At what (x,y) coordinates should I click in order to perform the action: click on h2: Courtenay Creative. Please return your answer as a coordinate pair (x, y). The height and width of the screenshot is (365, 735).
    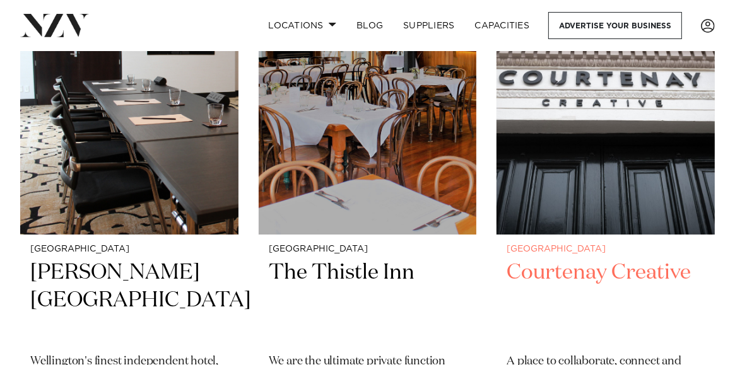
    Looking at the image, I should click on (606, 301).